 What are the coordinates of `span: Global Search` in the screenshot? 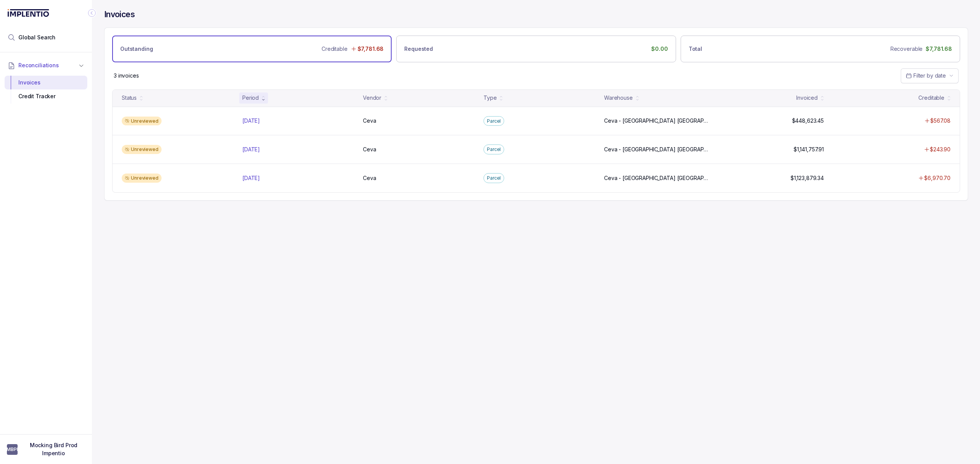 It's located at (37, 38).